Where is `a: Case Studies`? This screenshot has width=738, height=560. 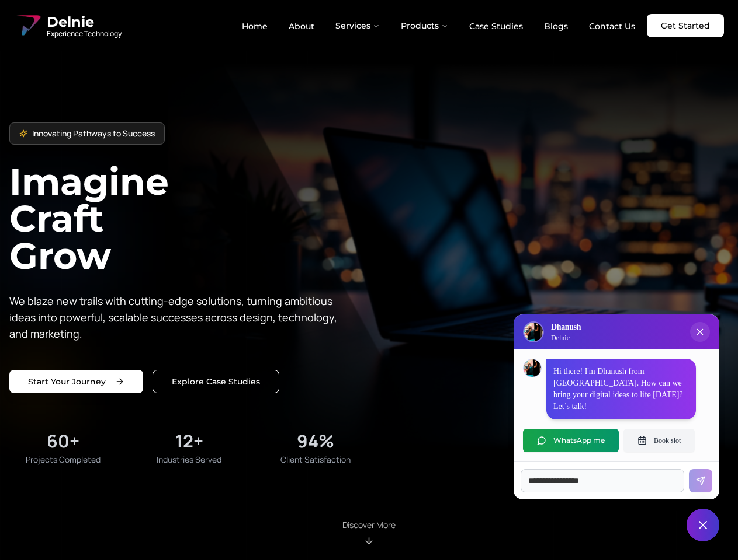 a: Case Studies is located at coordinates (496, 26).